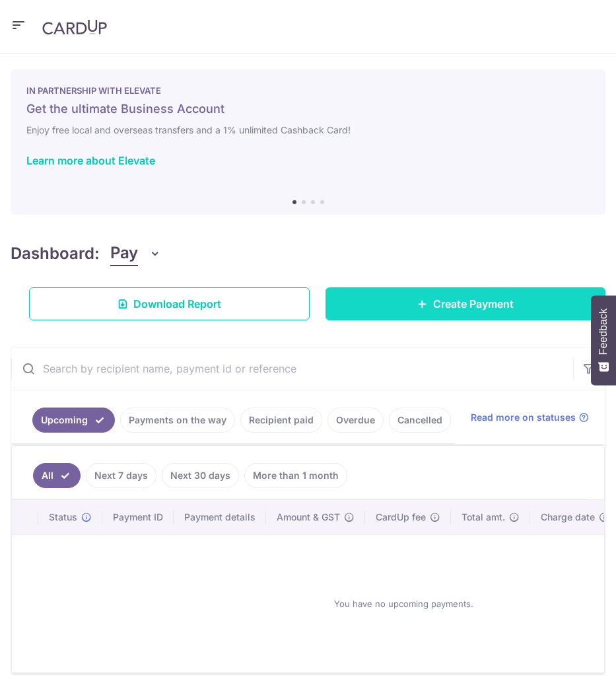  Describe the element at coordinates (121, 476) in the screenshot. I see `a: Next 7 days` at that location.